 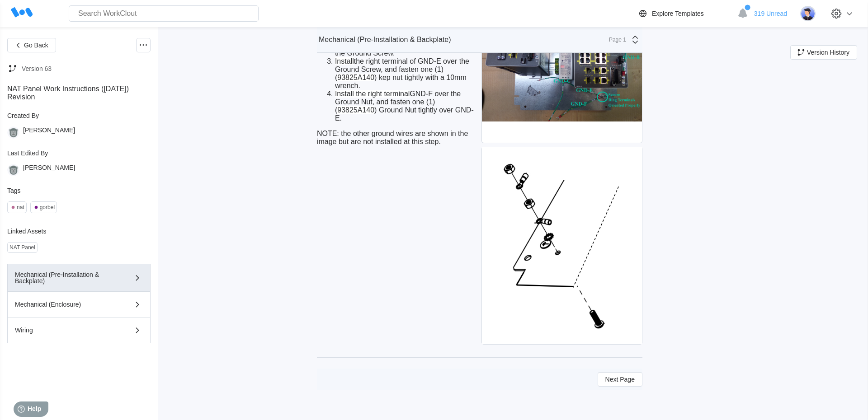 I want to click on div: Last Edited By, so click(x=79, y=153).